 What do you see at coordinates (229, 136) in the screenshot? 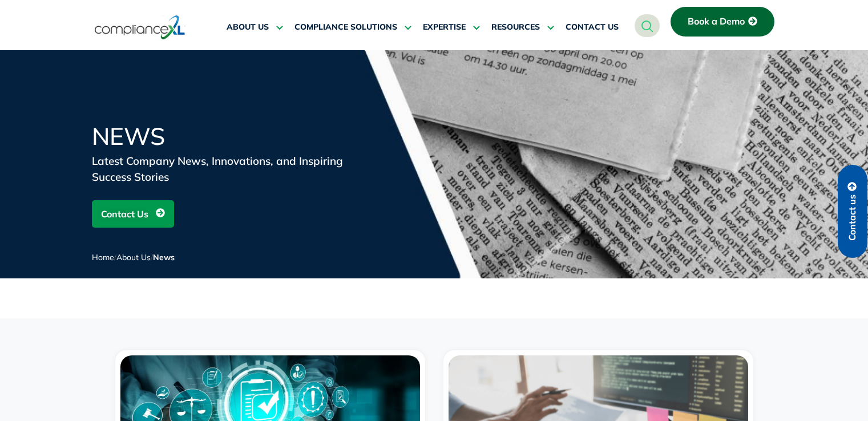
I see `h1: News` at bounding box center [229, 136].